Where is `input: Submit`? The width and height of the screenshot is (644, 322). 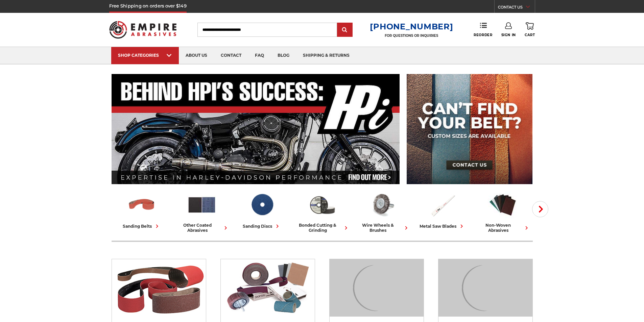 input: Submit is located at coordinates (345, 30).